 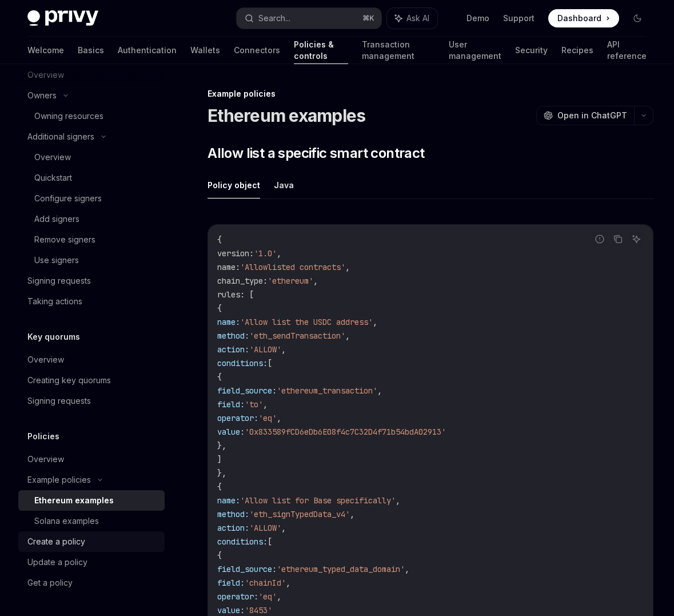 I want to click on a: User management, so click(x=475, y=50).